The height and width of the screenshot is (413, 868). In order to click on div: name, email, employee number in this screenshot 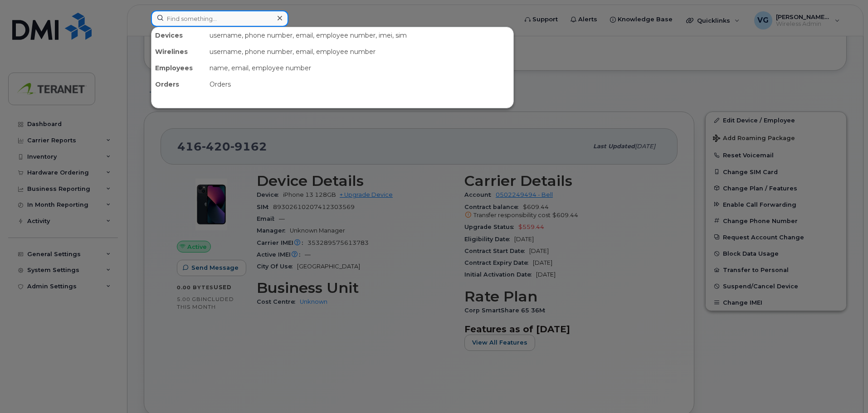, I will do `click(360, 68)`.